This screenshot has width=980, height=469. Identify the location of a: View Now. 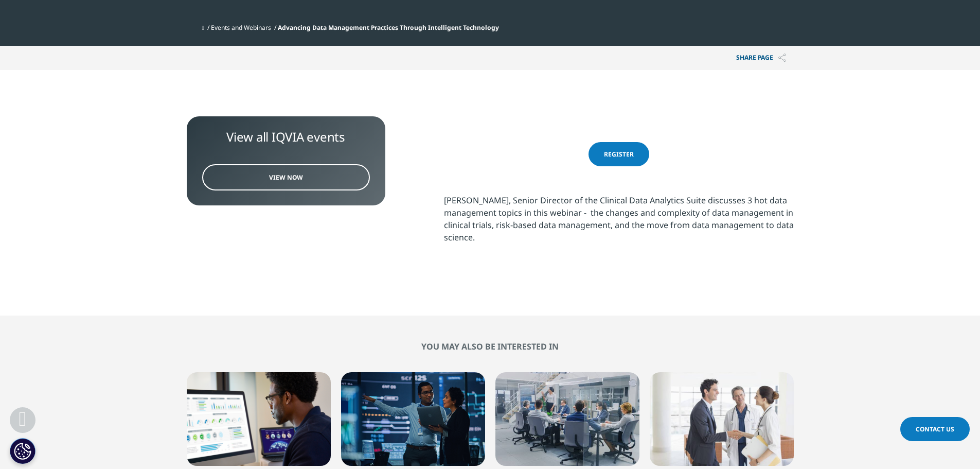
(286, 177).